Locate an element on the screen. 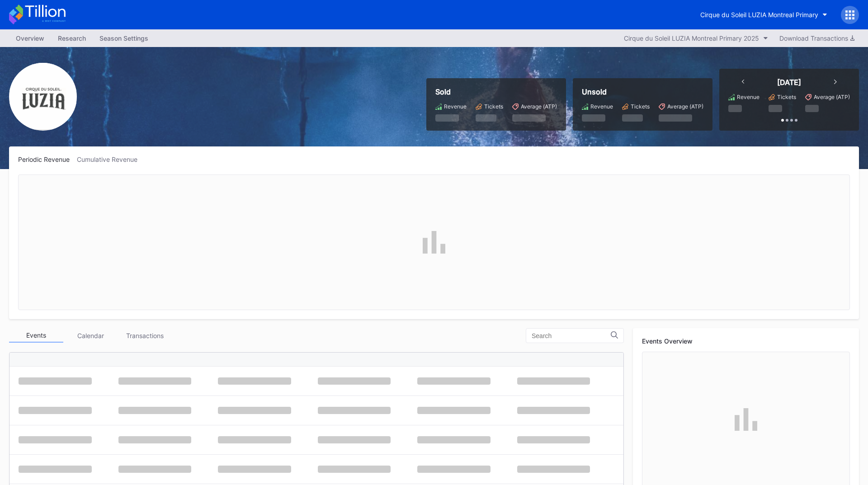 The height and width of the screenshot is (485, 868). a: Overview is located at coordinates (30, 38).